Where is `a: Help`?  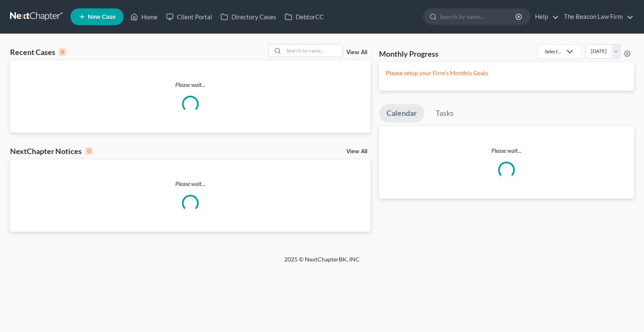
a: Help is located at coordinates (545, 17).